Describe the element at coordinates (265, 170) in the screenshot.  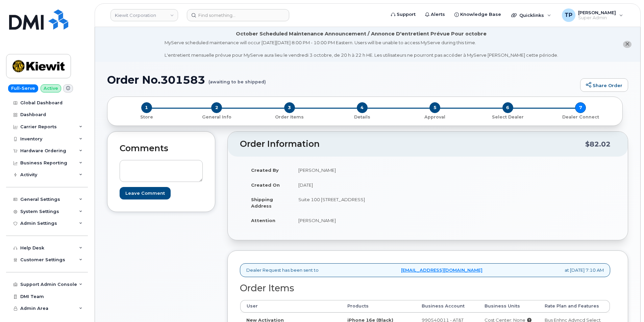
I see `strong: Created By` at that location.